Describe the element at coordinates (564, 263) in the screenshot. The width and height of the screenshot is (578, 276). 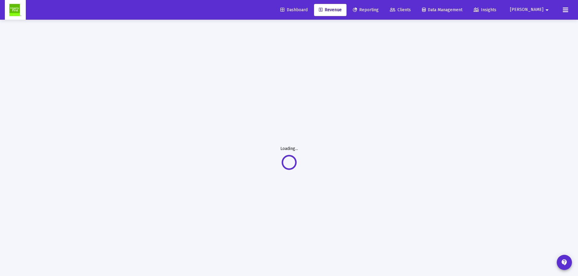
I see `mat-icon: contact_support` at that location.